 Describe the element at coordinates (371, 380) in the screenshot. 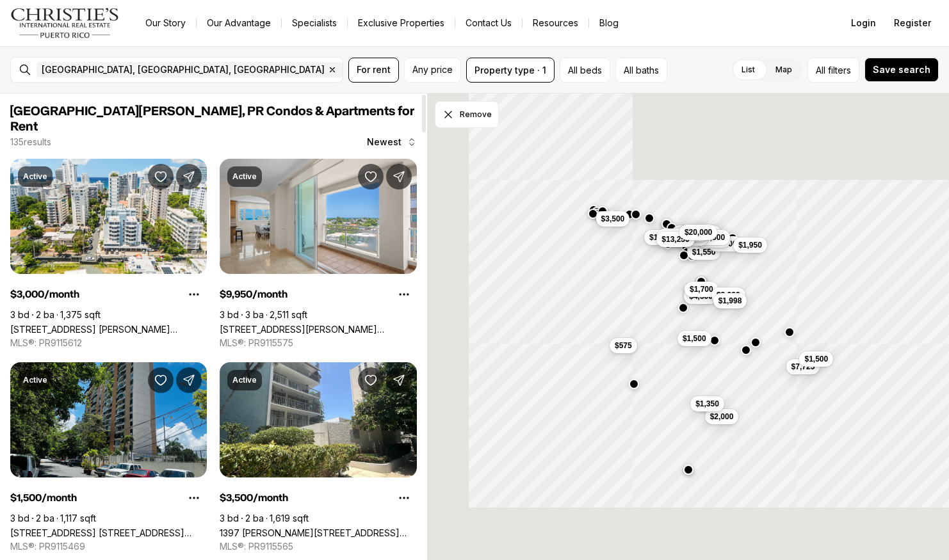

I see `button: Save Property: 1397 LUCHETTI #2` at that location.